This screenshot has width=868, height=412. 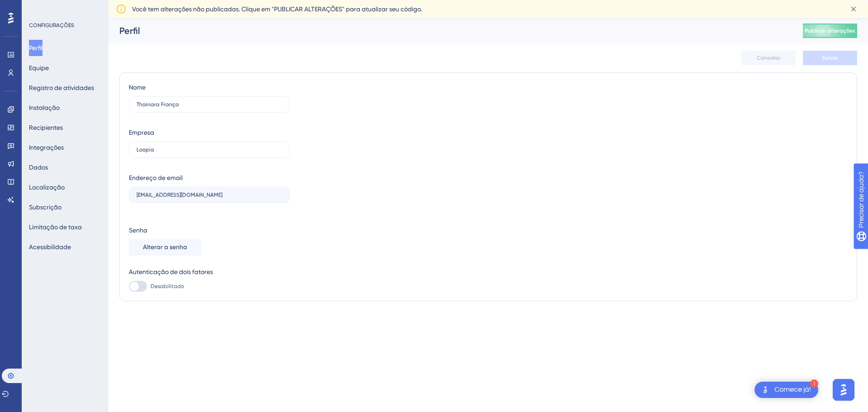 What do you see at coordinates (46, 147) in the screenshot?
I see `font: Integrações` at bounding box center [46, 147].